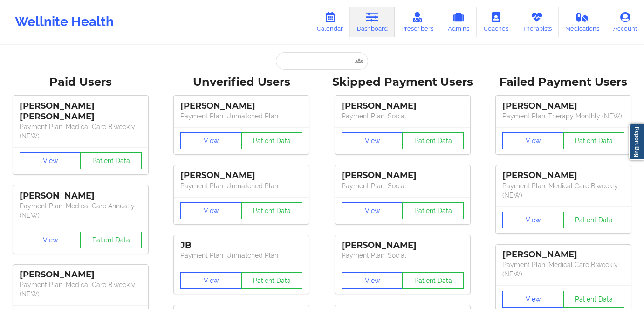 This screenshot has height=309, width=644. I want to click on p: Payment Plan : Medical Care Annually (NEW), so click(81, 210).